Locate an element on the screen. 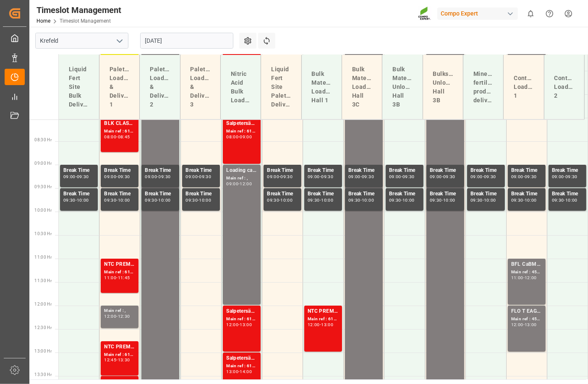 The height and width of the screenshot is (384, 588). div: Container Loading 1 is located at coordinates (523, 87).